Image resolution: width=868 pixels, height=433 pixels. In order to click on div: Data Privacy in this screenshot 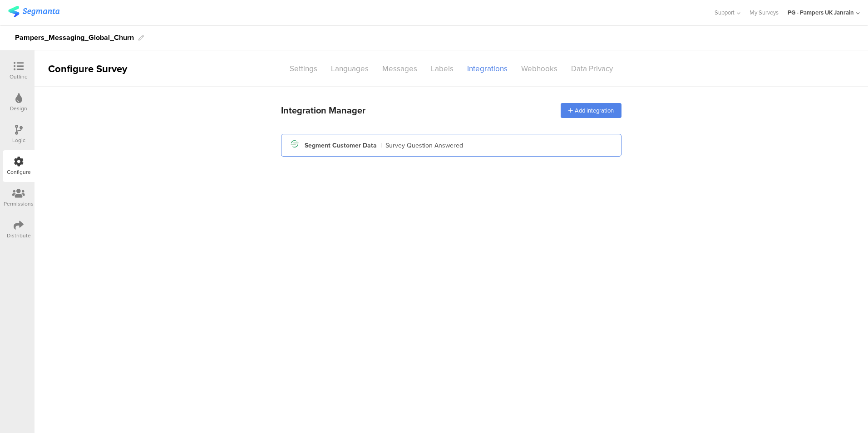, I will do `click(592, 68)`.